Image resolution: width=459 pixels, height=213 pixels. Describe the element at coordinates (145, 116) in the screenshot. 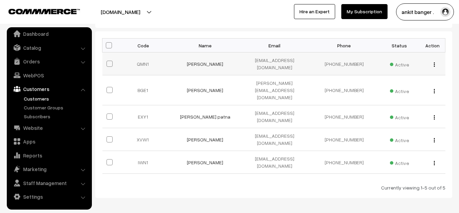

I see `td: EXY1` at that location.